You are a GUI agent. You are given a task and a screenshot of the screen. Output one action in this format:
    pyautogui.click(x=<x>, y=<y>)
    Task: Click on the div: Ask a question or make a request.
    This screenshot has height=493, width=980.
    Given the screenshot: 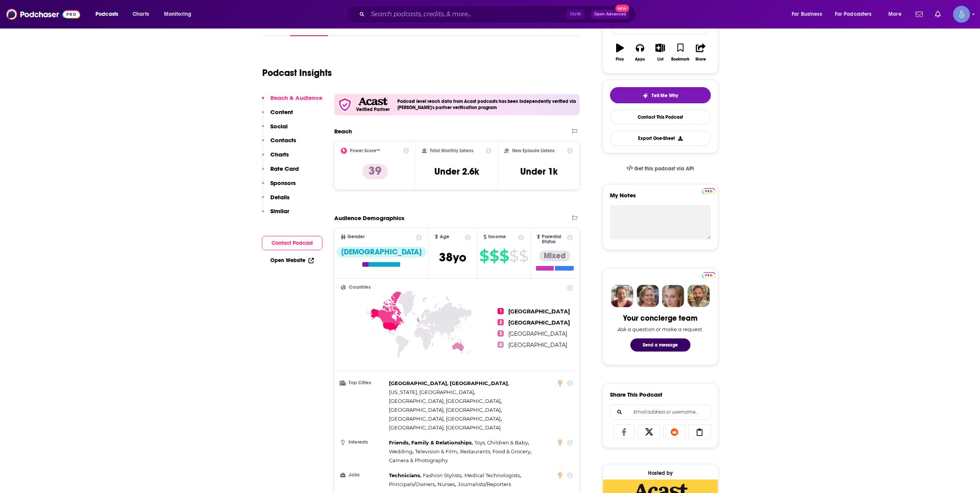 What is the action you would take?
    pyautogui.click(x=660, y=329)
    